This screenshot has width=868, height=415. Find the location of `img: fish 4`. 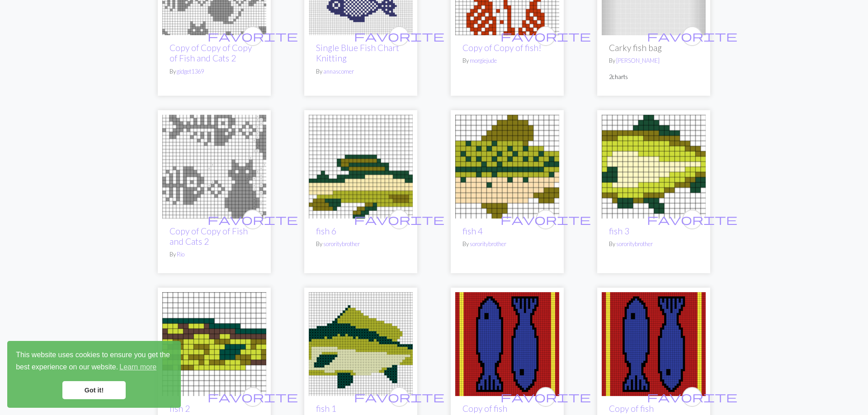

img: fish 4 is located at coordinates (507, 166).